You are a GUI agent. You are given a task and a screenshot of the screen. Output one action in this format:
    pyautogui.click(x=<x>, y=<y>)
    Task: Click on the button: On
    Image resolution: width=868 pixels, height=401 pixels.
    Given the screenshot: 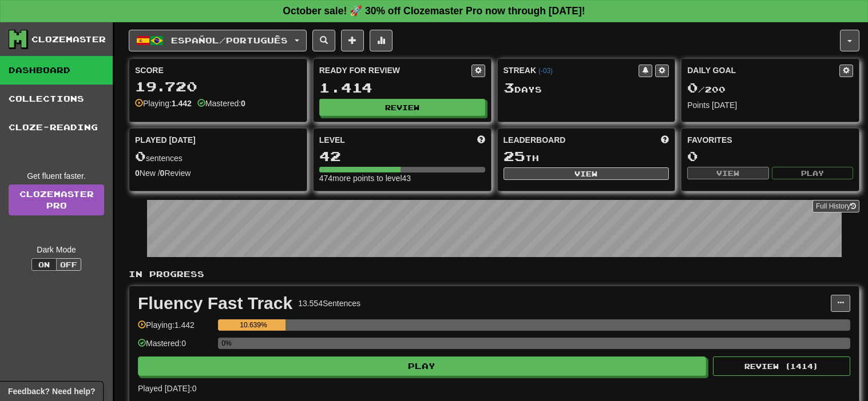 What is the action you would take?
    pyautogui.click(x=44, y=265)
    